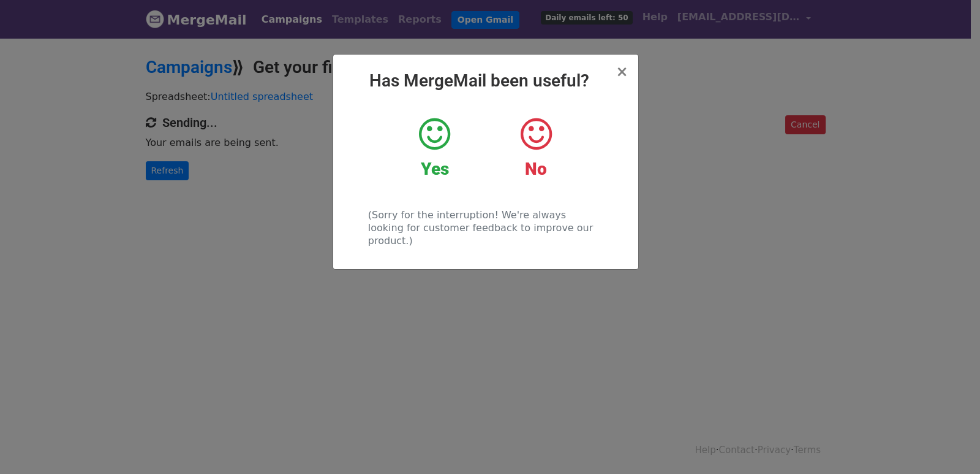  I want to click on p: (Sorry for the interruption! We're always looking for customer feedback to improve our product.), so click(485, 228).